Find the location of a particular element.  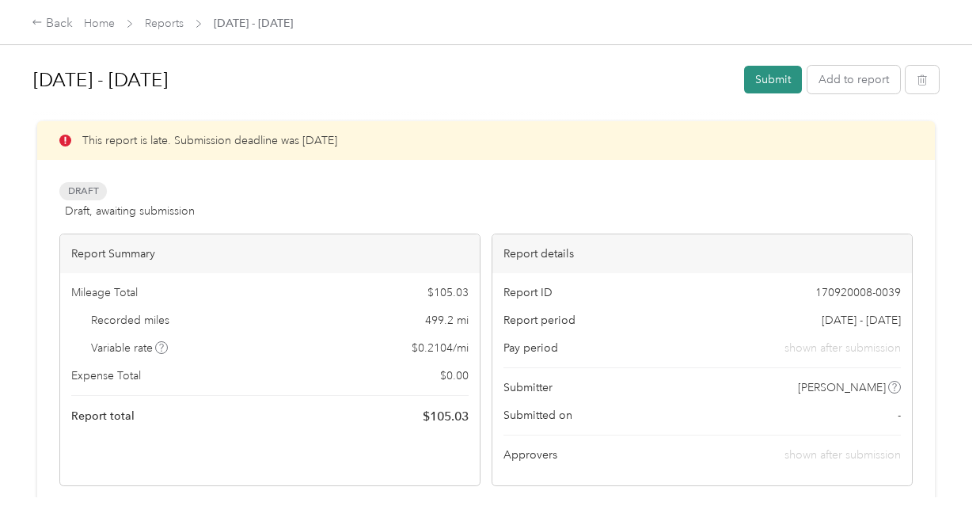

button: Submit is located at coordinates (773, 79).